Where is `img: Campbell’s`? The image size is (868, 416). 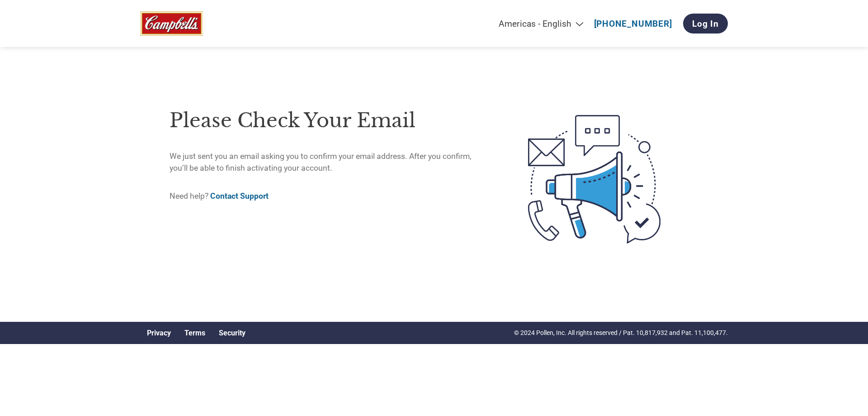
img: Campbell’s is located at coordinates (171, 24).